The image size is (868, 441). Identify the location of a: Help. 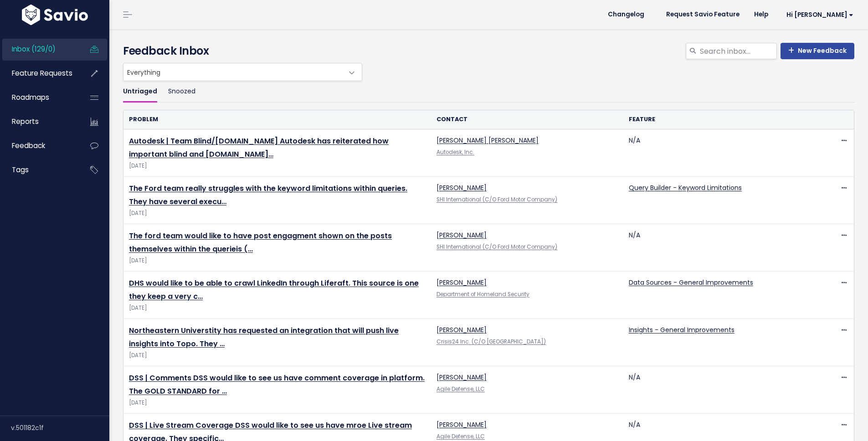
(761, 15).